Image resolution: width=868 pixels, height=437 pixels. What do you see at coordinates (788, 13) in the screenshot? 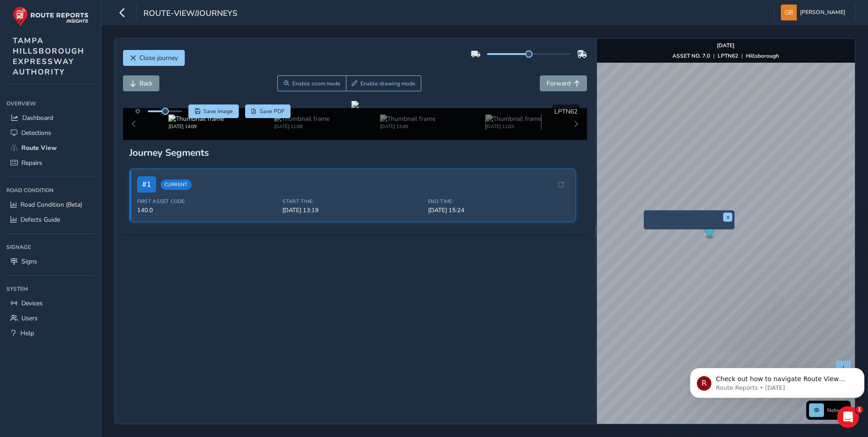
I see `img: diamond-layout` at bounding box center [788, 13].